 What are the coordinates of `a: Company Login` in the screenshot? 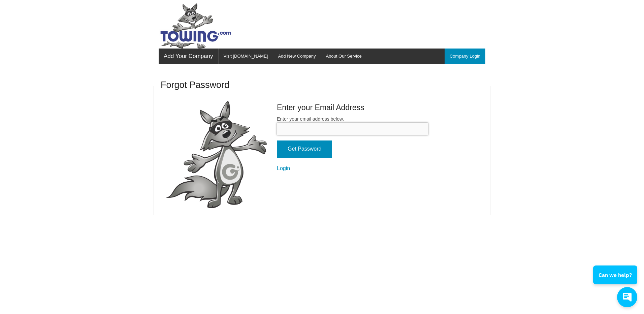 It's located at (465, 56).